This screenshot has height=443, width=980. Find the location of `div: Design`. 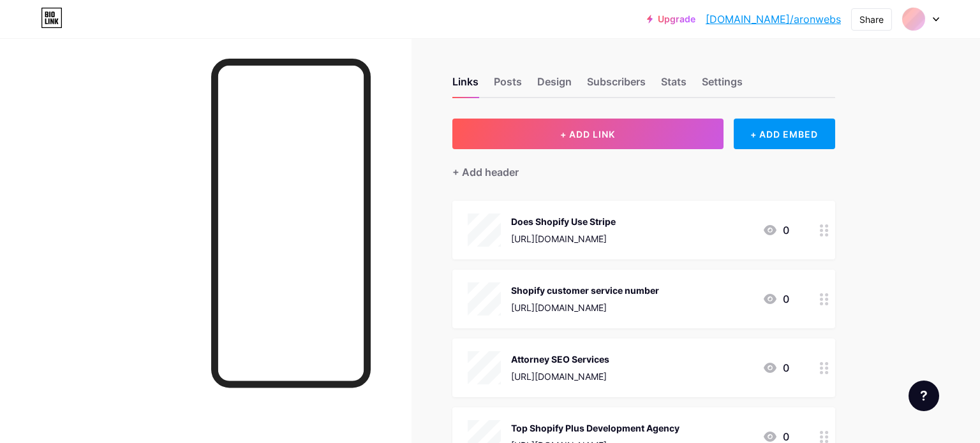

div: Design is located at coordinates (555, 85).